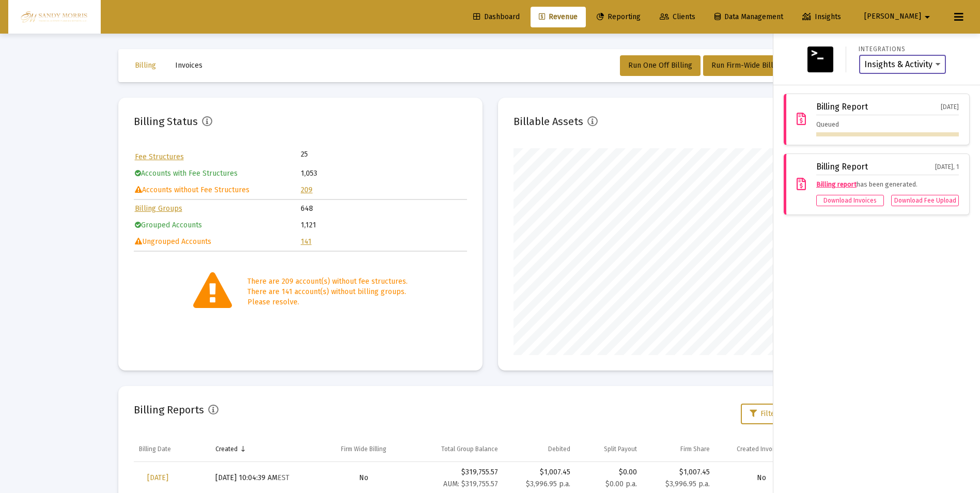 The height and width of the screenshot is (493, 980). What do you see at coordinates (496, 17) in the screenshot?
I see `a: Dashboard` at bounding box center [496, 17].